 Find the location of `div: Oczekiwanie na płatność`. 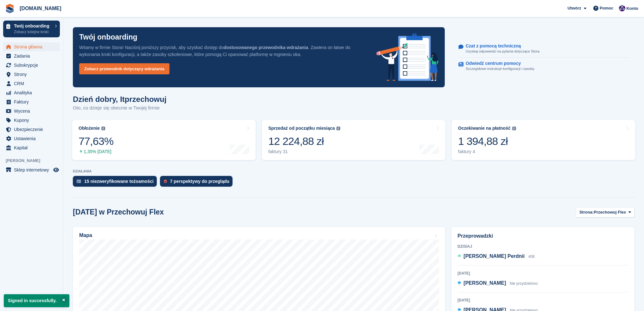

div: Oczekiwanie na płatność is located at coordinates (485, 128).